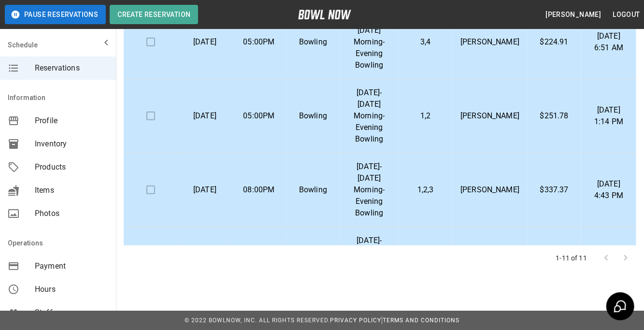  I want to click on p: 3,4, so click(426, 42).